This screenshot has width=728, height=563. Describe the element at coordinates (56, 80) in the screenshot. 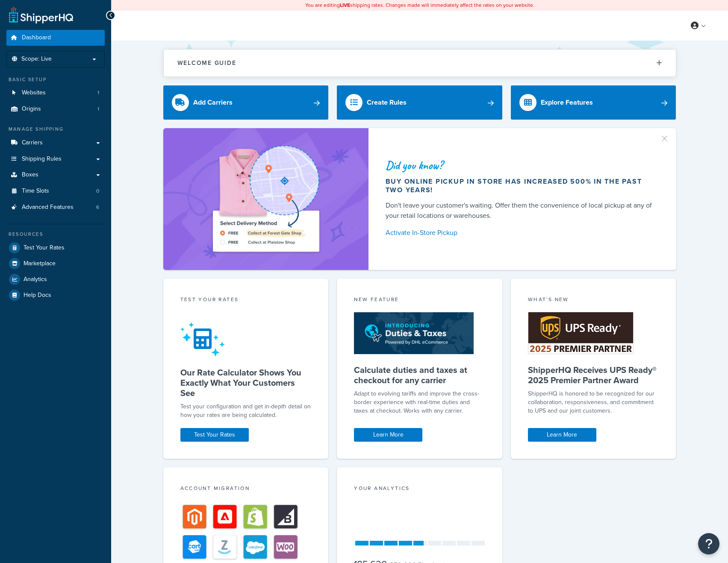

I see `div: Basic Setup` at that location.